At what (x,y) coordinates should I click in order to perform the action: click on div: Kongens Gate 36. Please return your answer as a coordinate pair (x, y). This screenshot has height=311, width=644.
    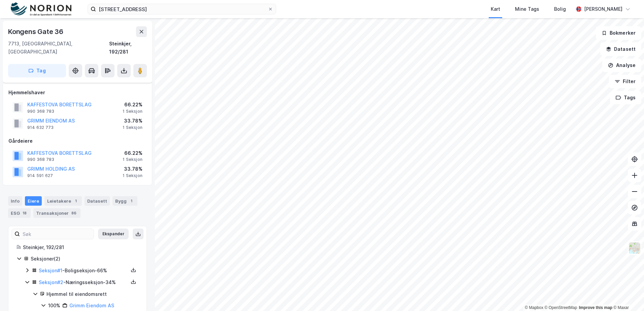
    Looking at the image, I should click on (36, 32).